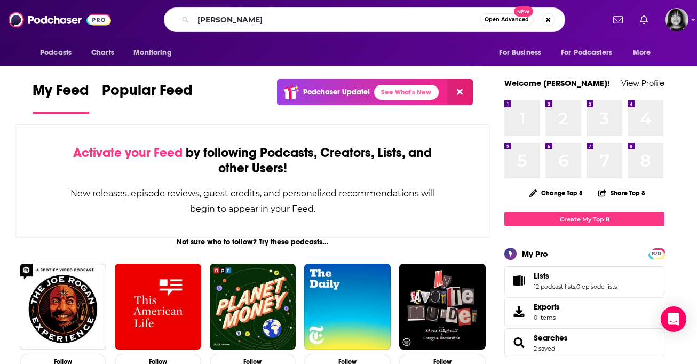  Describe the element at coordinates (336, 92) in the screenshot. I see `p: Podchaser Update!` at that location.